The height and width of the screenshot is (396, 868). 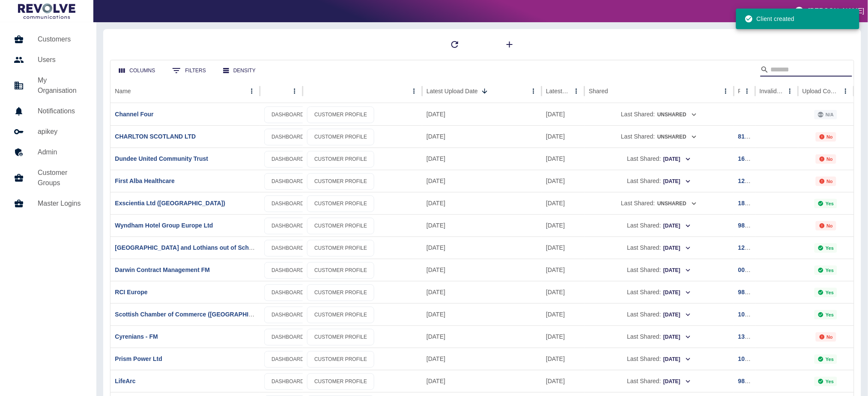 I want to click on a: 129585595, so click(x=753, y=248).